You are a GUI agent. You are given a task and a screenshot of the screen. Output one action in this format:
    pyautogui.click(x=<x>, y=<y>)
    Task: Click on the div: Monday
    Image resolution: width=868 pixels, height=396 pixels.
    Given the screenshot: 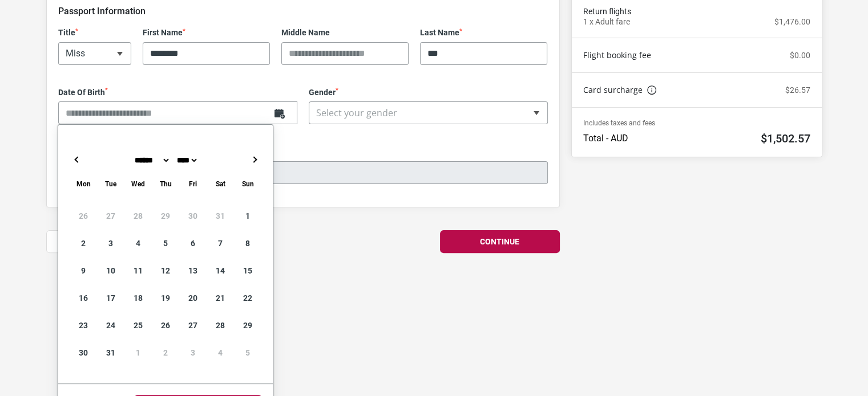 What is the action you would take?
    pyautogui.click(x=83, y=184)
    